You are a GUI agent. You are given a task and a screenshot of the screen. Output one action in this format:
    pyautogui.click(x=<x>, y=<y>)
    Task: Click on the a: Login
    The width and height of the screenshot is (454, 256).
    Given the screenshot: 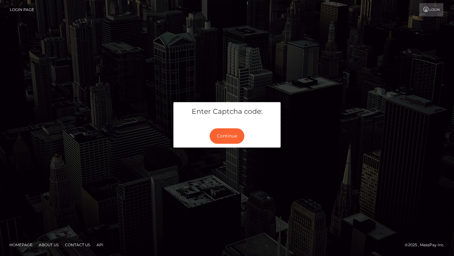 What is the action you would take?
    pyautogui.click(x=431, y=10)
    